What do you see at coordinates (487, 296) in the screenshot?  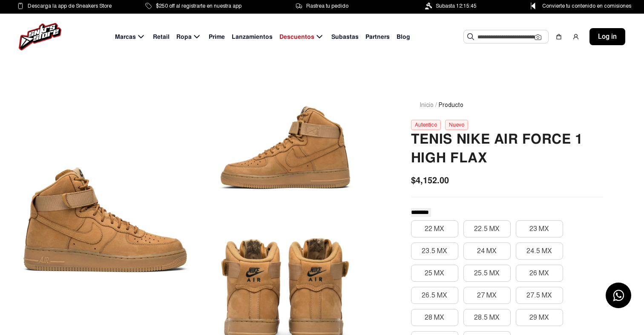 I see `button: 27 MX` at bounding box center [487, 296].